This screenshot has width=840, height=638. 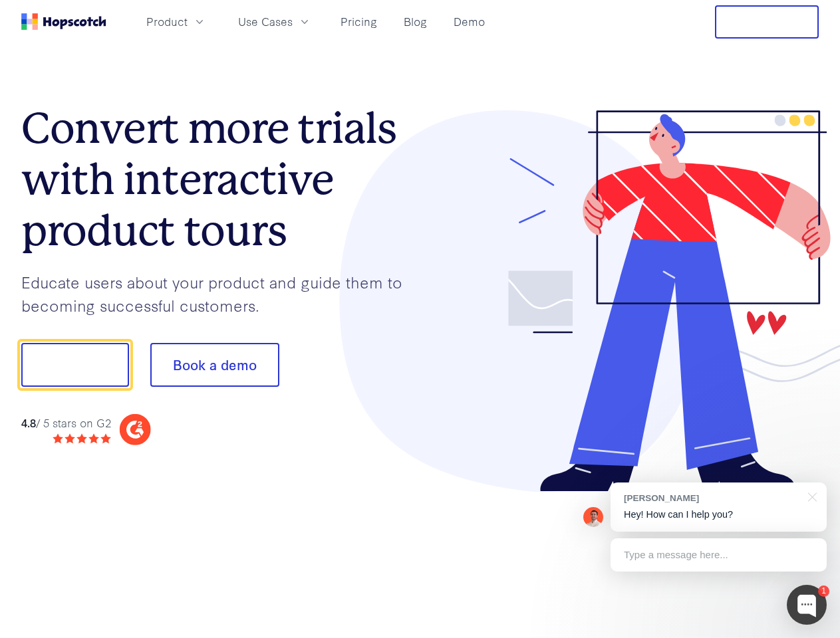 I want to click on img: Mark Spera, so click(x=593, y=517).